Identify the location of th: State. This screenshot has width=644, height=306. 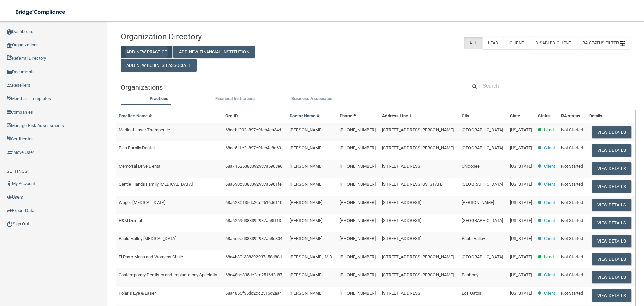
(521, 116).